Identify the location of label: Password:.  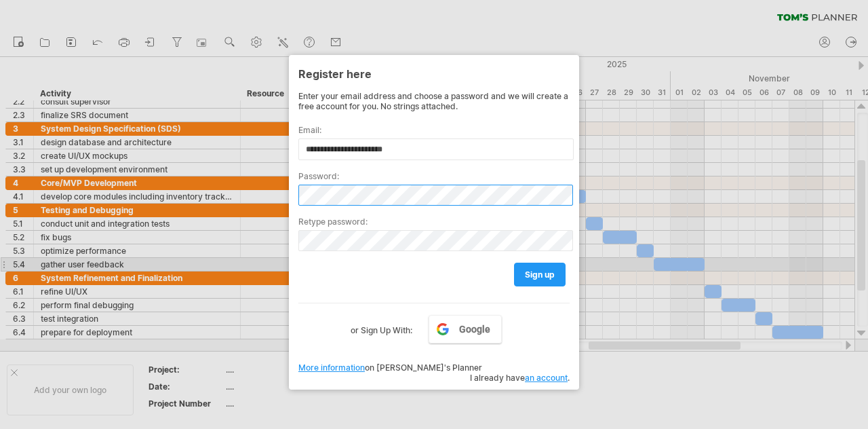
(434, 175).